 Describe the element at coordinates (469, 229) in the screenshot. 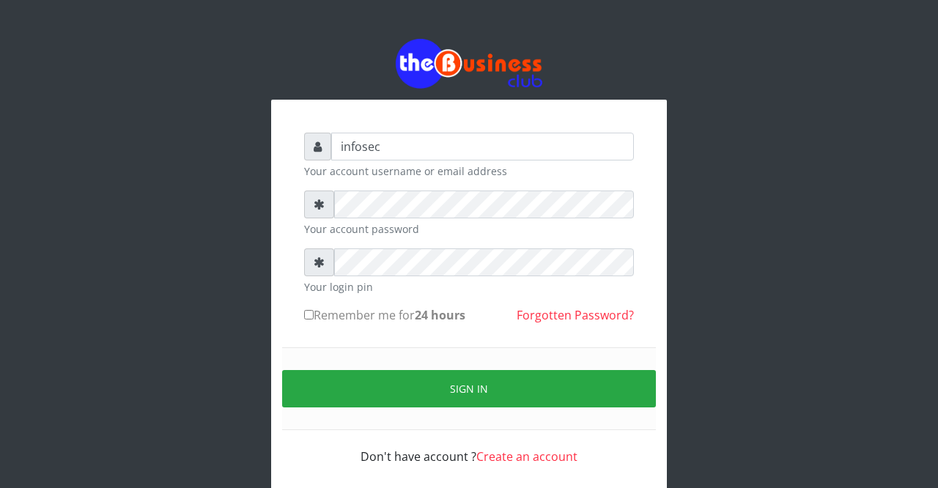

I see `small: Your account password` at that location.